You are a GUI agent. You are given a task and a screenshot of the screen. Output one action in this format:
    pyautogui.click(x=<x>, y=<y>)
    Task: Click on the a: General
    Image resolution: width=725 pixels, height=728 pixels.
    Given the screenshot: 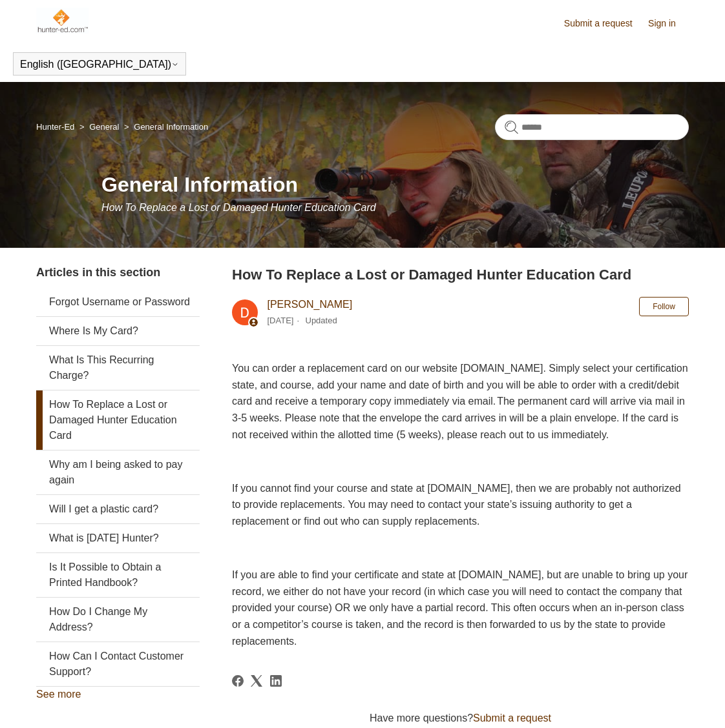 What is the action you would take?
    pyautogui.click(x=104, y=127)
    